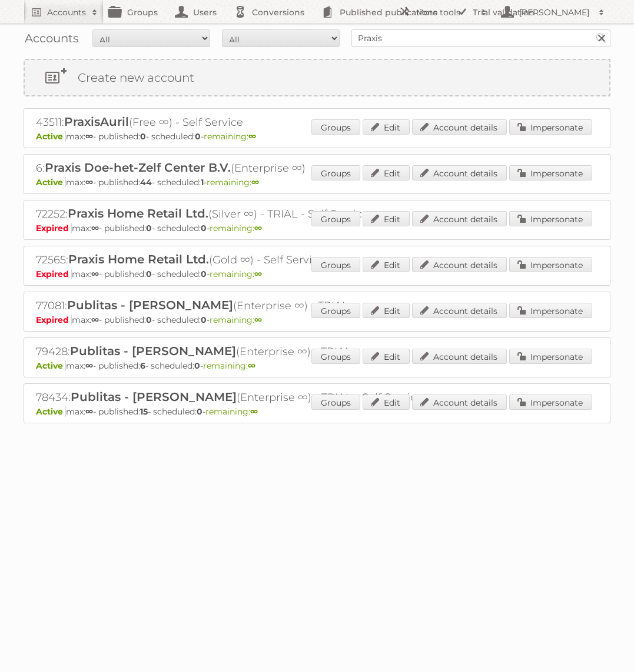 The image size is (634, 672). Describe the element at coordinates (601, 38) in the screenshot. I see `input: Search` at that location.